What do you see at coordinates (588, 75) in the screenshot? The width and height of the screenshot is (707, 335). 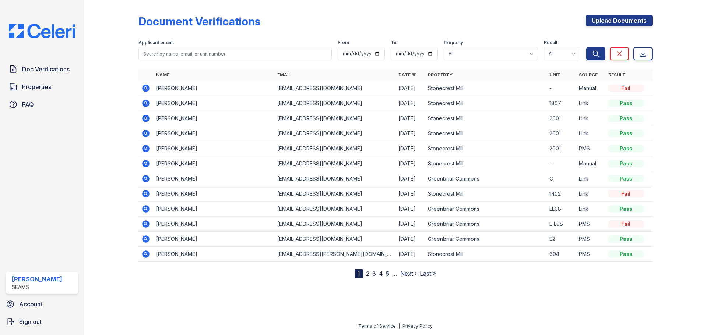 I see `a: Source` at bounding box center [588, 75].